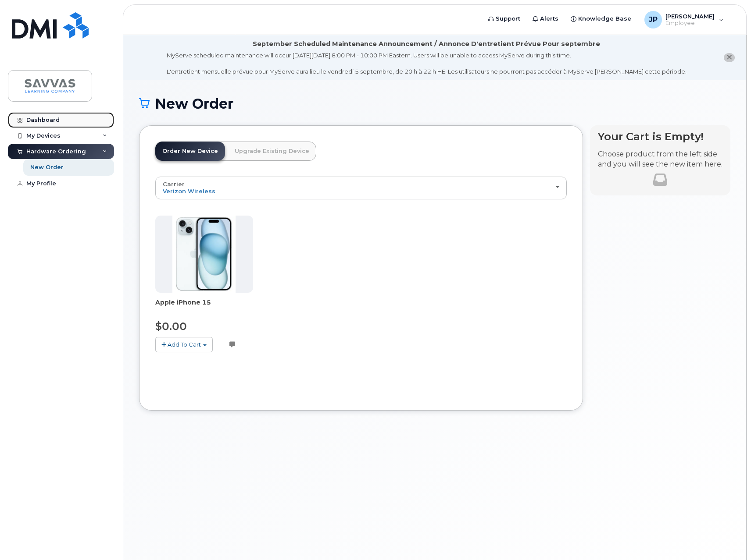 The width and height of the screenshot is (751, 560). I want to click on button: close notification, so click(729, 57).